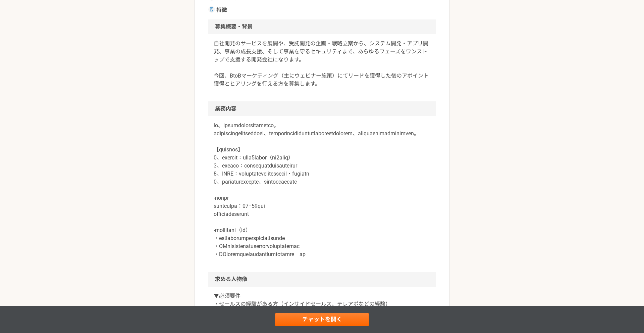  What do you see at coordinates (240, 10) in the screenshot?
I see `span: 特徴` at bounding box center [240, 10].